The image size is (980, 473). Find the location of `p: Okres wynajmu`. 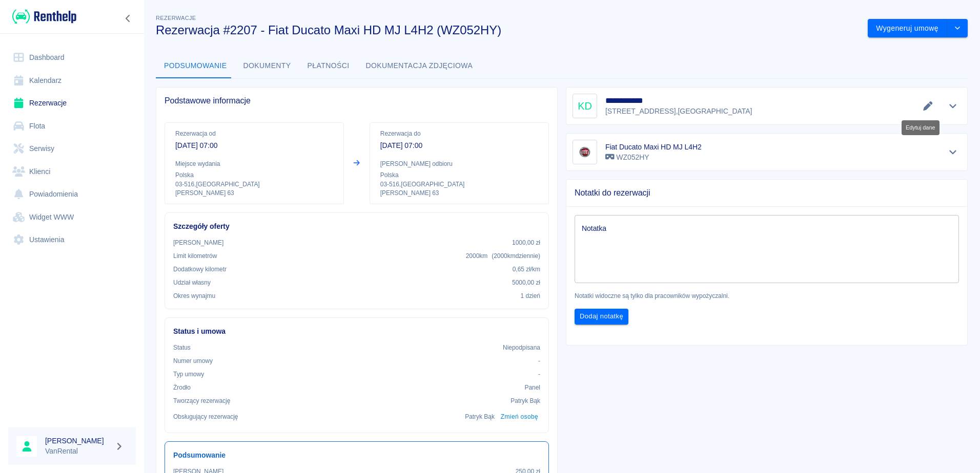

p: Okres wynajmu is located at coordinates (195, 296).